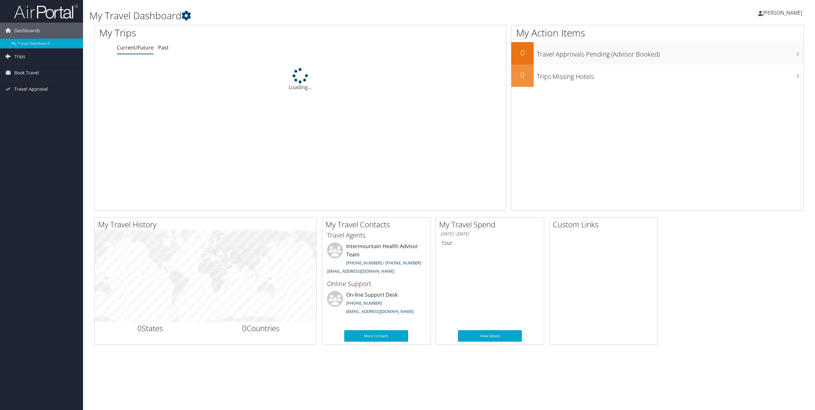 This screenshot has height=410, width=815. Describe the element at coordinates (376, 235) in the screenshot. I see `h3: Travel Agents` at that location.